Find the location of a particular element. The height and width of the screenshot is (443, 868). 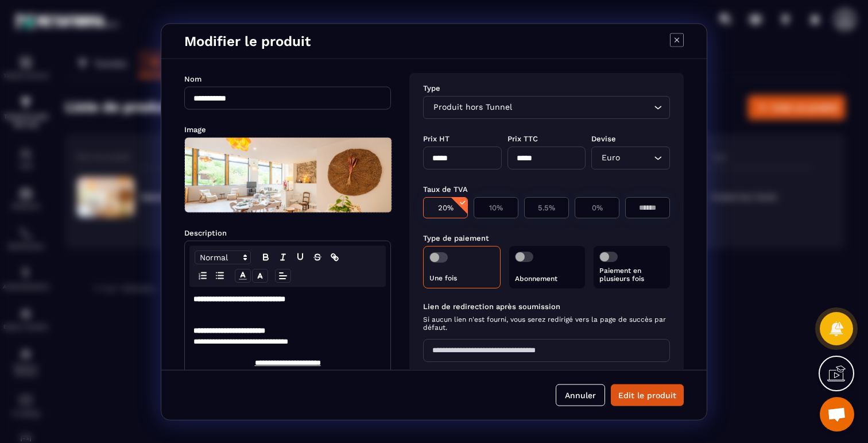

p: Une fois is located at coordinates (461, 277).